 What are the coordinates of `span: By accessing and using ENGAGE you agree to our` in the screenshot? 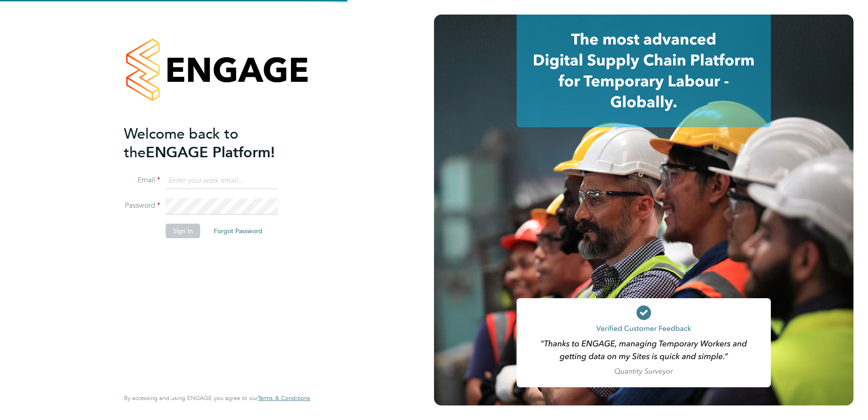 It's located at (217, 397).